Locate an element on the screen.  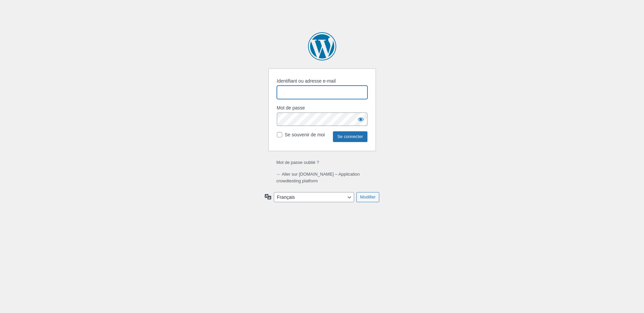
input: Se connecter is located at coordinates (350, 137).